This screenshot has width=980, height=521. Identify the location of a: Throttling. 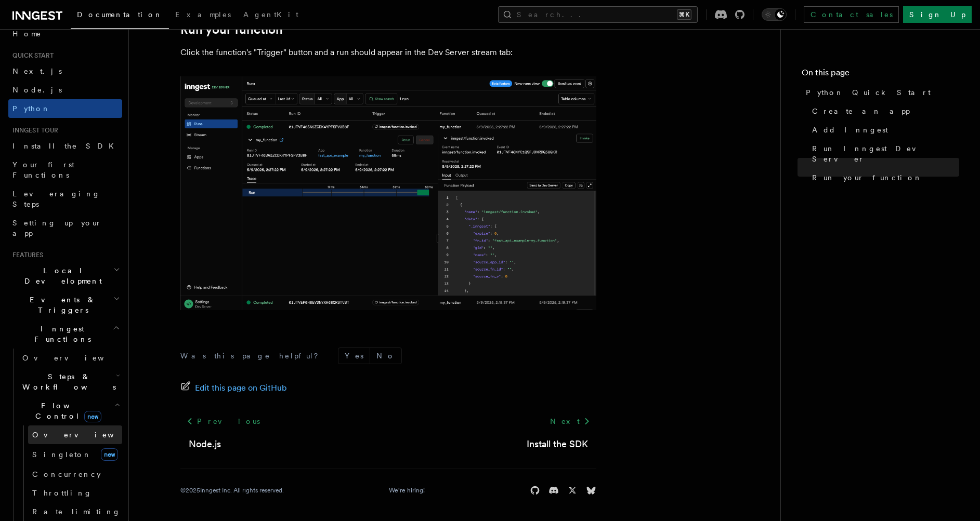
(75, 493).